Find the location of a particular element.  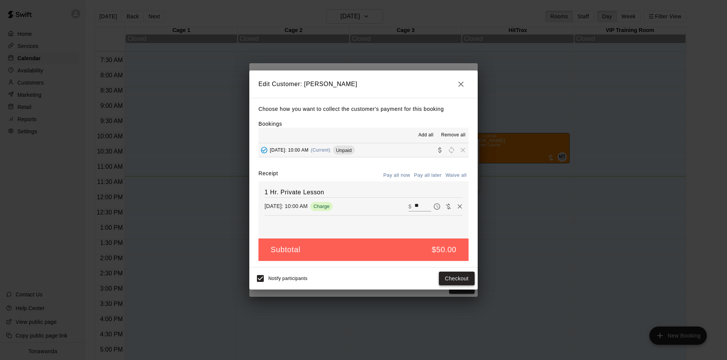

span: Charge is located at coordinates (321, 206).